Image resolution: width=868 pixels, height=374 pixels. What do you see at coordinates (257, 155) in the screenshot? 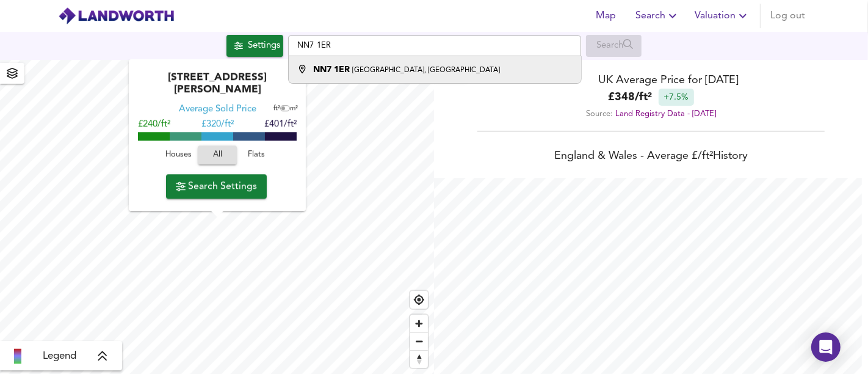
I see `span: Flats` at bounding box center [257, 155].